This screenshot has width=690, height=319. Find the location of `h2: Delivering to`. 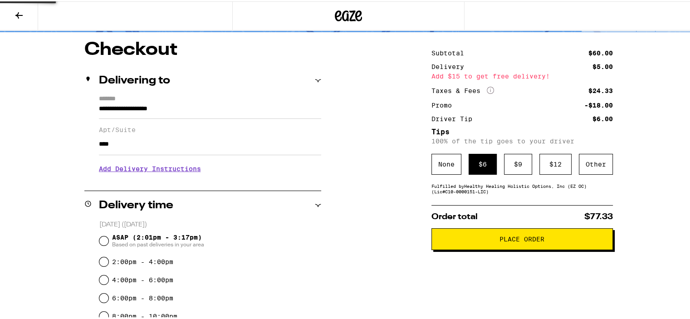

h2: Delivering to is located at coordinates (134, 79).